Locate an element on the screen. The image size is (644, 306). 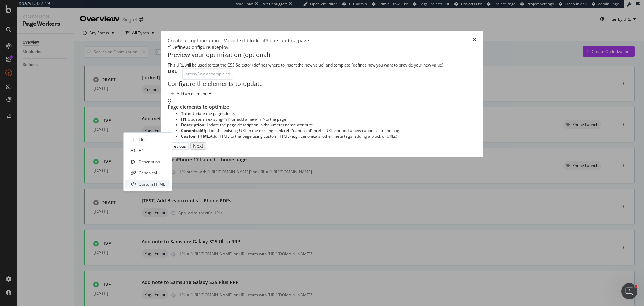
strong: Title: is located at coordinates (186, 113).